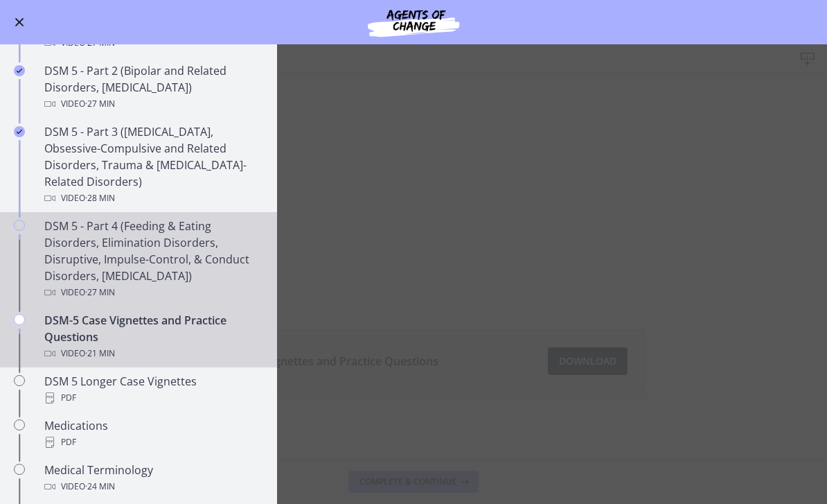  Describe the element at coordinates (99, 198) in the screenshot. I see `span: · 28 min` at that location.